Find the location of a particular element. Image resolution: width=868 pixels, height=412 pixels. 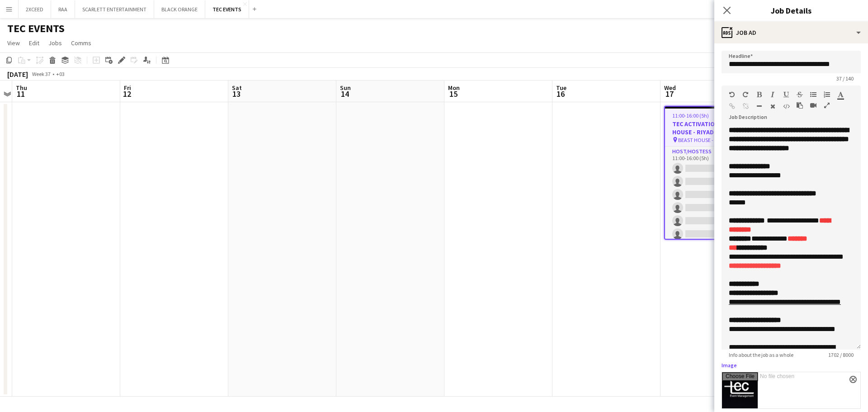

div: 11:00-16:00 (5h)0/6TEC ACTIVATION @ BEAST HOUSE - RIYADH BEAST HOUSE - RIYADH1 RoleHost/Hostess11... is located at coordinates (715, 172).